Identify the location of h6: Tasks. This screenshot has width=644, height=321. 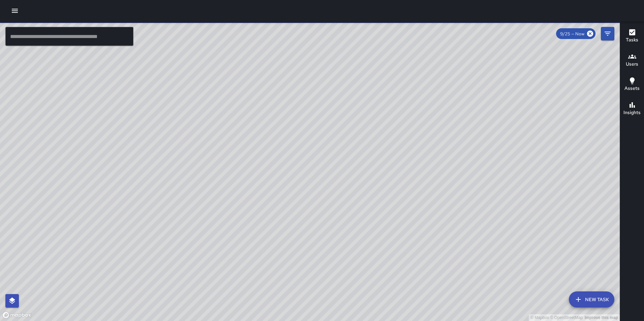
(632, 40).